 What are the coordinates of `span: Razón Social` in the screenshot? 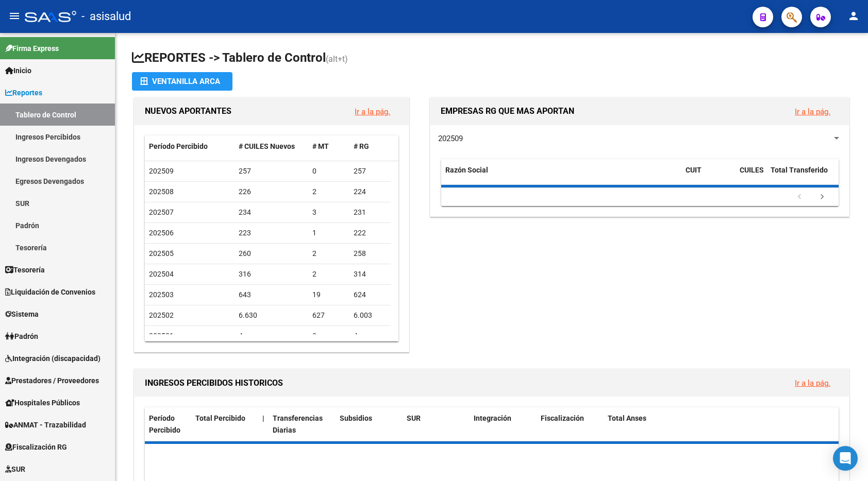 It's located at (467, 170).